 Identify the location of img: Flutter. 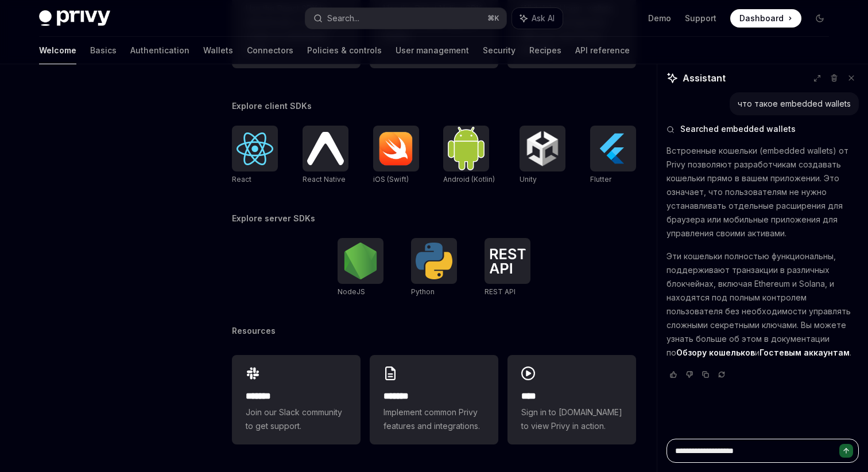
(613, 148).